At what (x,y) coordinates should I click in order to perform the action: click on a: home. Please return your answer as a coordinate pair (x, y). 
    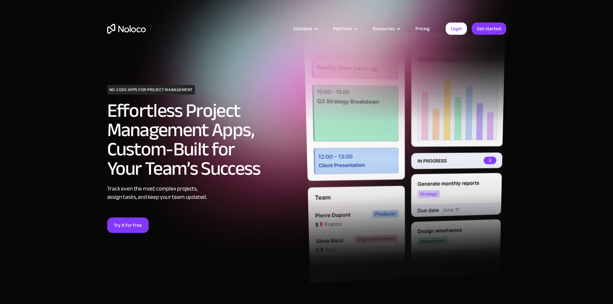
    Looking at the image, I should click on (126, 29).